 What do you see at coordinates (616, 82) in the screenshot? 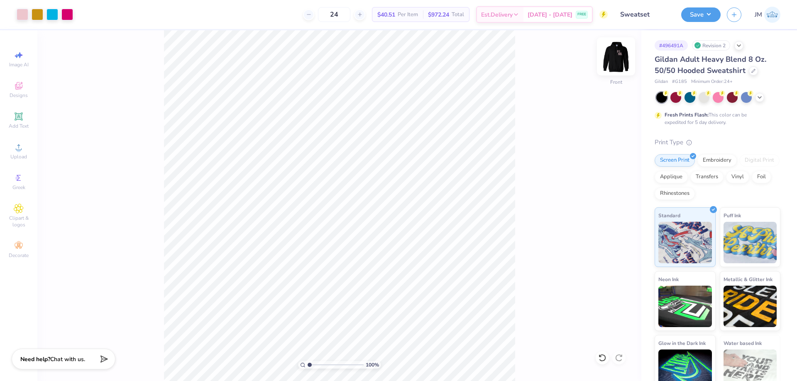
I see `div: Front` at bounding box center [616, 82].